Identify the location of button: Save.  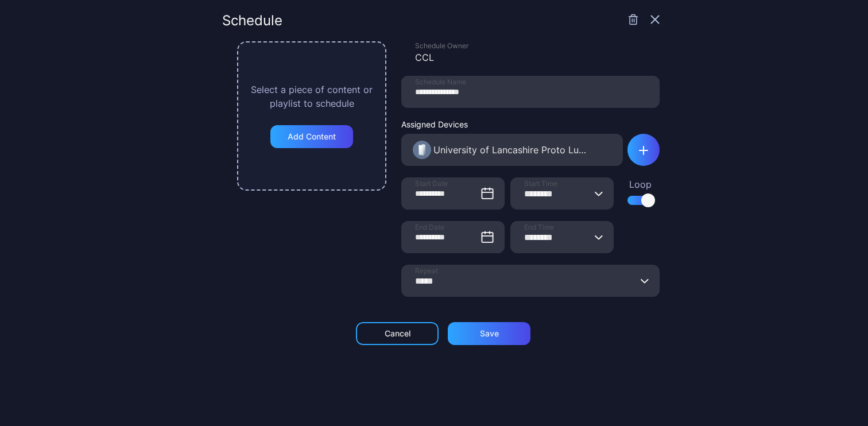
(489, 333).